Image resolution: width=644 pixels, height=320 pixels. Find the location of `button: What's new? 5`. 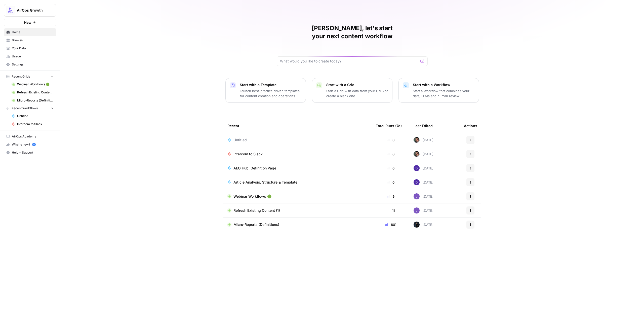

button: What's new? 5 is located at coordinates (30, 145).